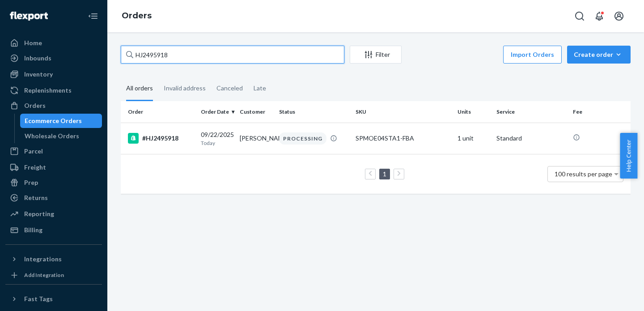  I want to click on th: SKU, so click(403, 112).